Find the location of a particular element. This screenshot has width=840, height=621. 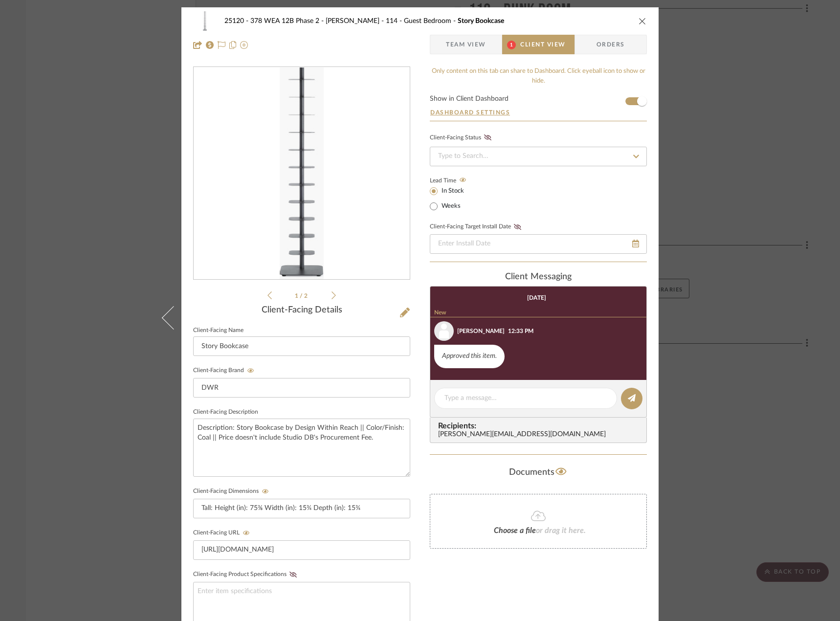

div: 0 is located at coordinates (302, 174).